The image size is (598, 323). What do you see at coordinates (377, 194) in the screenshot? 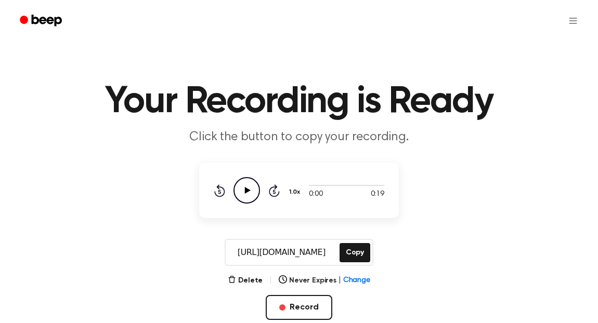
I see `span: 0:19` at bounding box center [377, 194].